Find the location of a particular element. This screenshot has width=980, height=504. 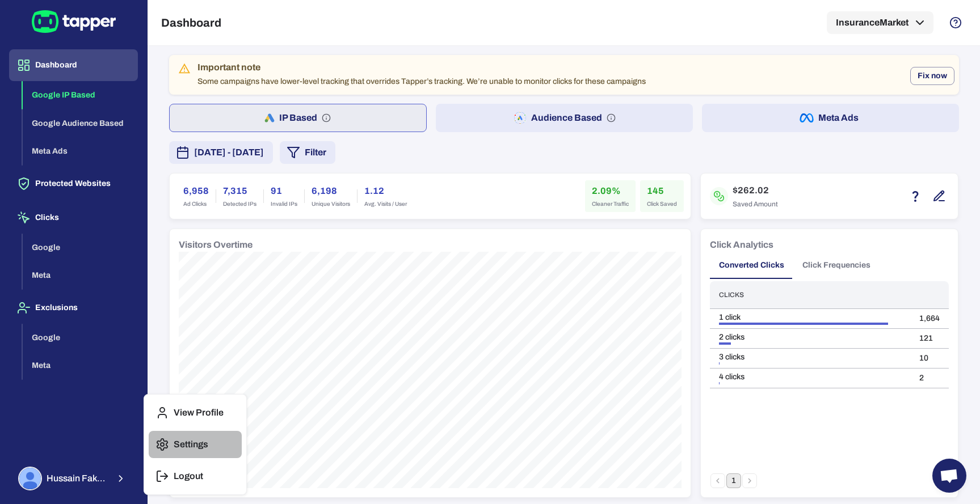

a: View Profile is located at coordinates (195, 412).